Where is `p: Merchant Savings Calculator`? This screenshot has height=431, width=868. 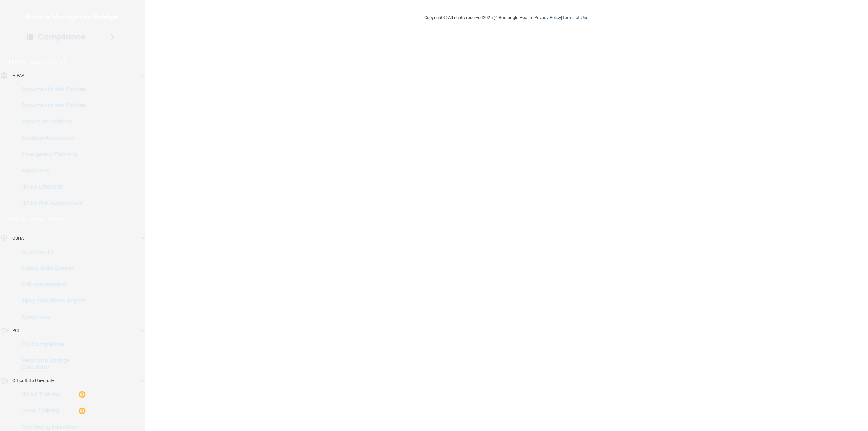
p: Merchant Savings Calculator is located at coordinates (50, 364).